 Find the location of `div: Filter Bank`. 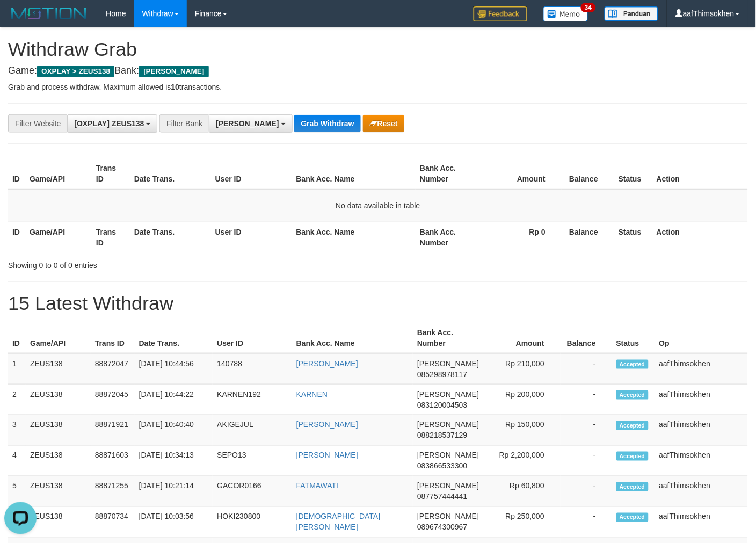

div: Filter Bank is located at coordinates (184, 124).